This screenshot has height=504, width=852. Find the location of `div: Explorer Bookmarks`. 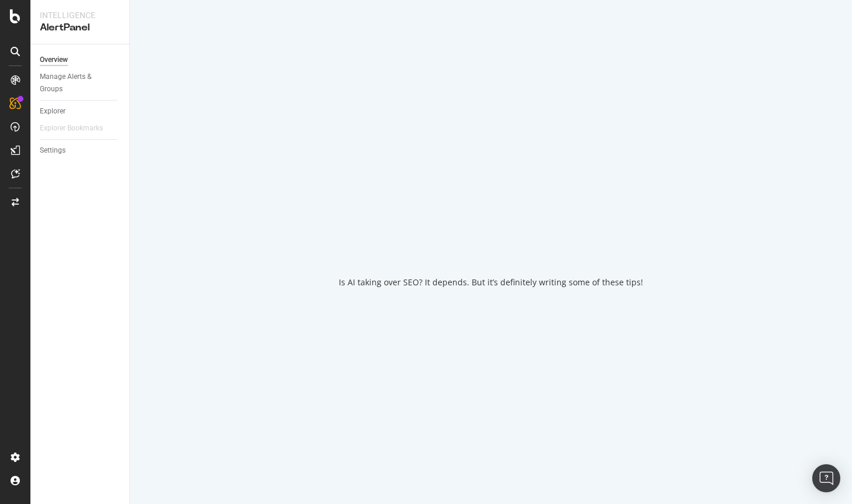

div: Explorer Bookmarks is located at coordinates (71, 128).